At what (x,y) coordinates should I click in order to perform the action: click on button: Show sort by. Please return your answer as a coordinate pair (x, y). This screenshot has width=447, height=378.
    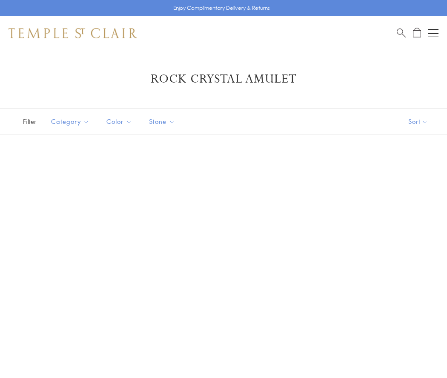
    Looking at the image, I should click on (418, 121).